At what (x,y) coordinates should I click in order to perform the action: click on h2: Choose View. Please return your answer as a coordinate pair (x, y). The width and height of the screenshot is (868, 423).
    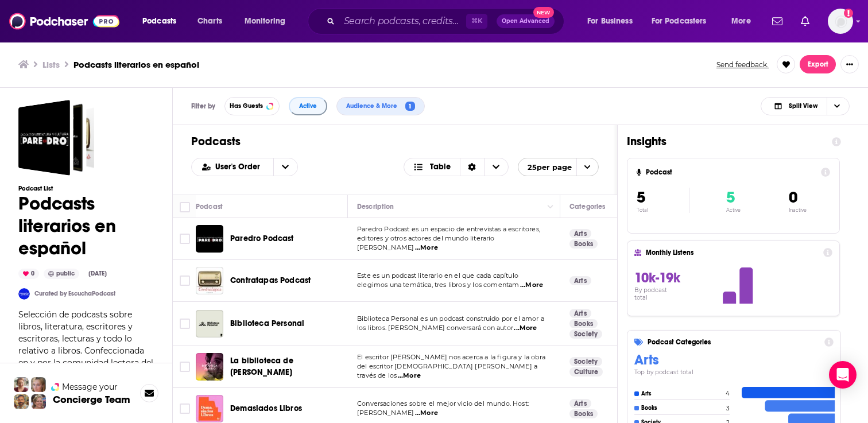
    Looking at the image, I should click on (456, 167).